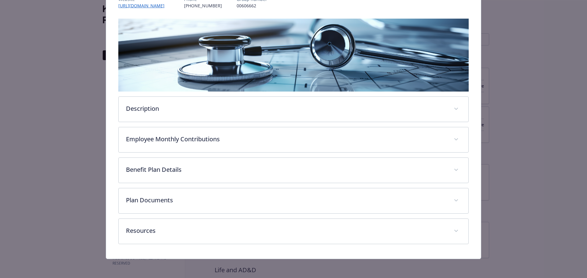  Describe the element at coordinates (293, 109) in the screenshot. I see `div: Description` at that location.